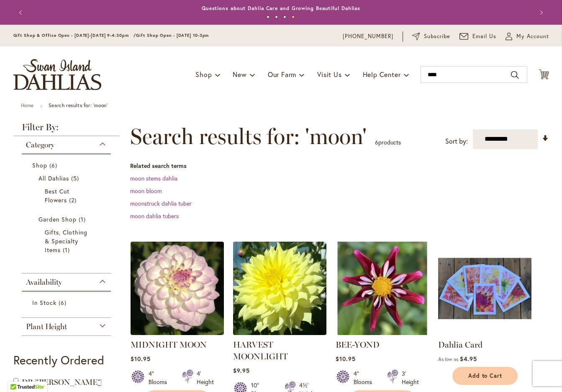 This screenshot has width=562, height=392. Describe the element at coordinates (340, 165) in the screenshot. I see `dt: Related search terms` at that location.